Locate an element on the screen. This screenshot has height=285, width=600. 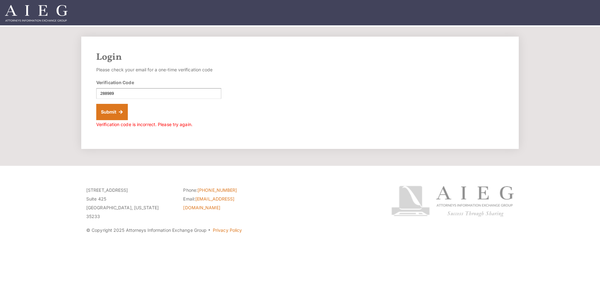
label: Verification Code is located at coordinates (115, 82).